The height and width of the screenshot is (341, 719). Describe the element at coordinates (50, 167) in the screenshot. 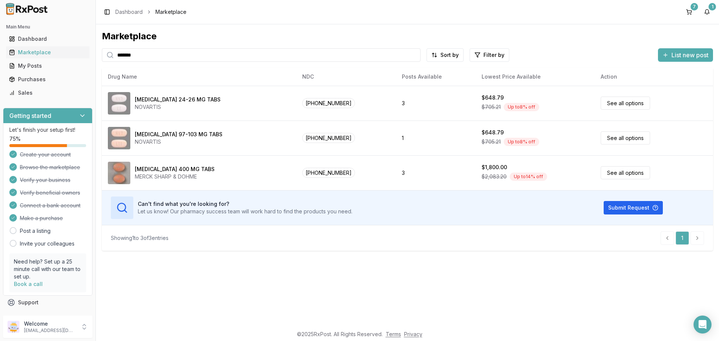

I see `span: Browse the marketplace` at that location.